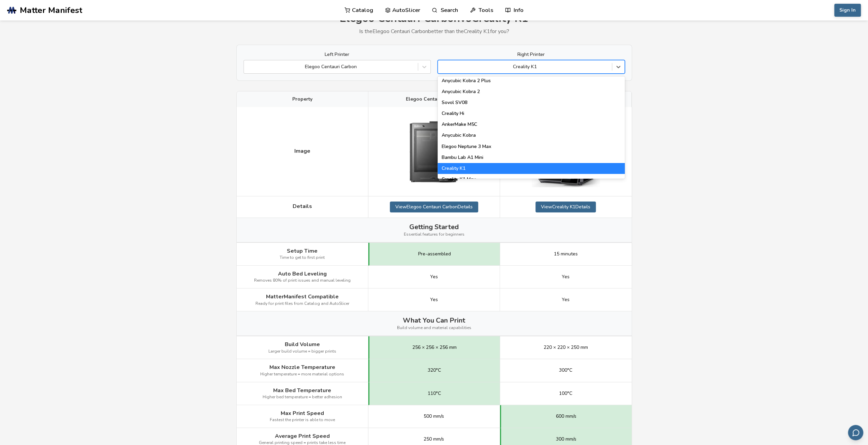 The image size is (868, 445). I want to click on span: Time to get to first print, so click(302, 257).